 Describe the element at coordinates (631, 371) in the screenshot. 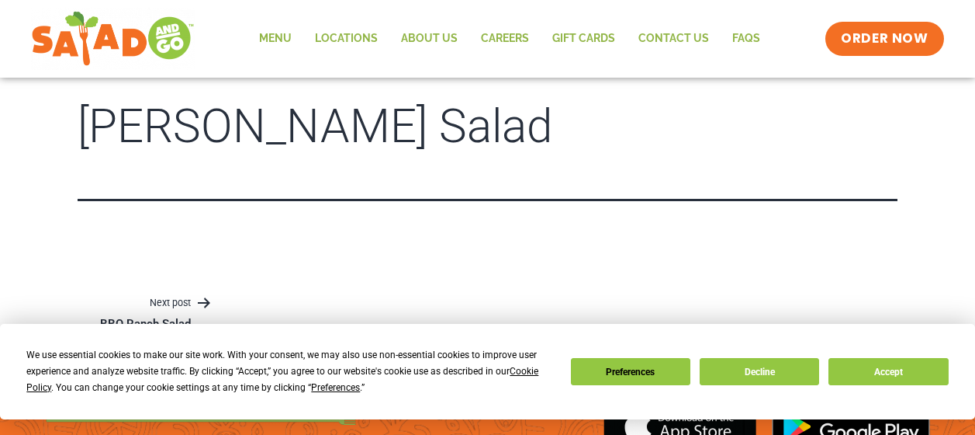

I see `button: Preferences` at that location.